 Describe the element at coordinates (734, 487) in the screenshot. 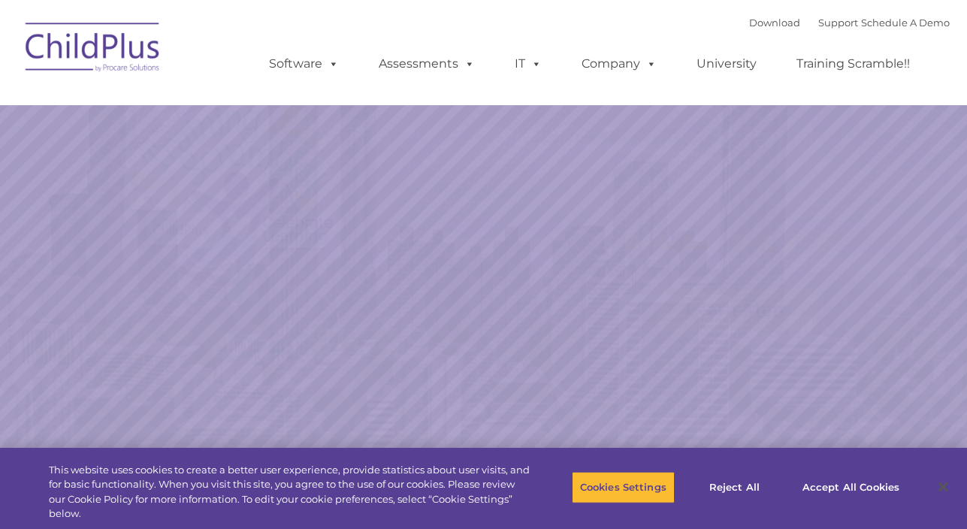

I see `button: Reject All` at that location.